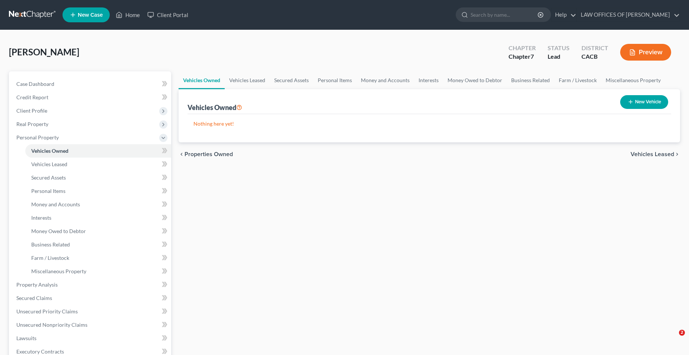  Describe the element at coordinates (91, 312) in the screenshot. I see `a: Unsecured Priority Claims` at that location.